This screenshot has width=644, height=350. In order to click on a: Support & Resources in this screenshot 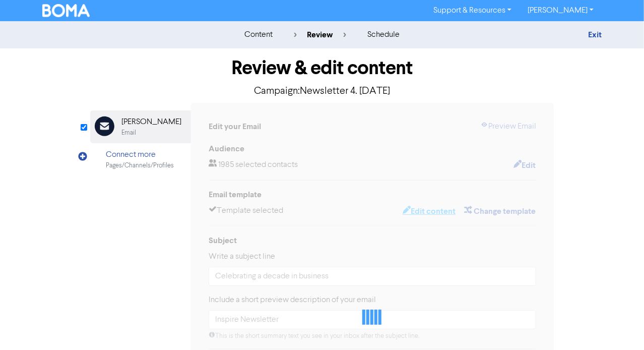, I will do `click(473, 11)`.